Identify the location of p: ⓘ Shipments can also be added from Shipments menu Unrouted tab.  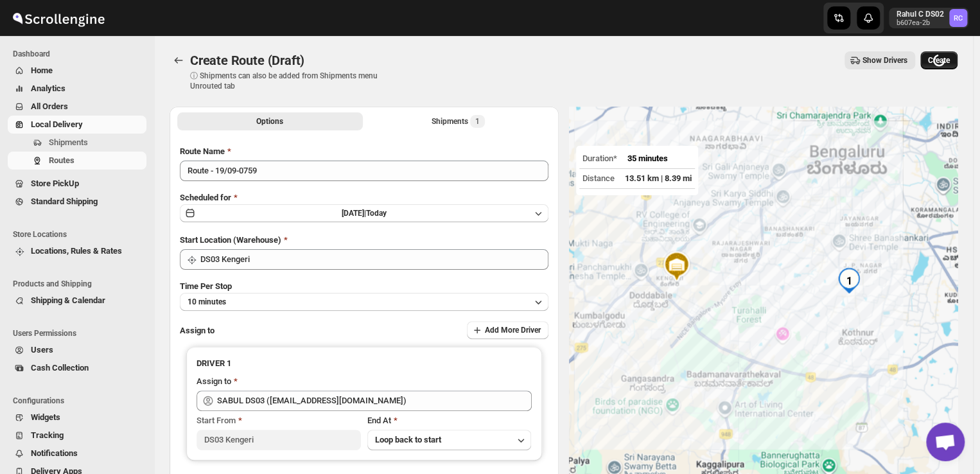
(291, 81).